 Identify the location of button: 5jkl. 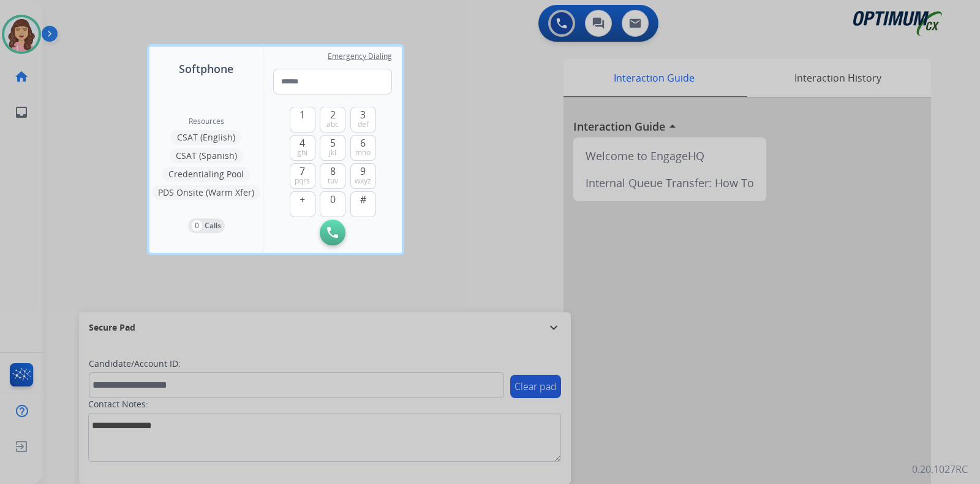
(333, 148).